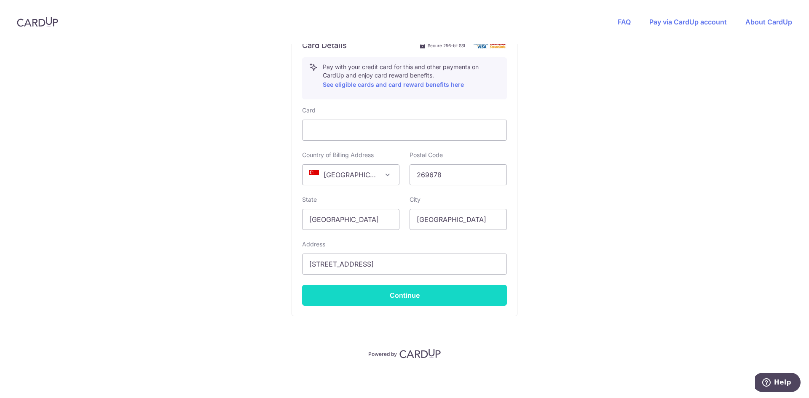  What do you see at coordinates (309, 200) in the screenshot?
I see `label: State` at bounding box center [309, 200].